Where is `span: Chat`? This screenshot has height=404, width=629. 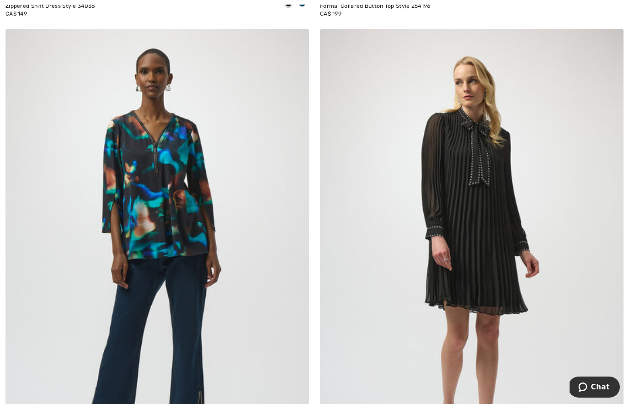
span: Chat is located at coordinates (31, 11).